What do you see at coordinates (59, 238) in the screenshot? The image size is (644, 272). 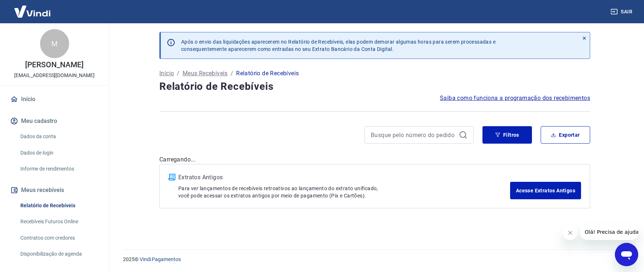 I see `a: Contratos com credores` at bounding box center [59, 238].